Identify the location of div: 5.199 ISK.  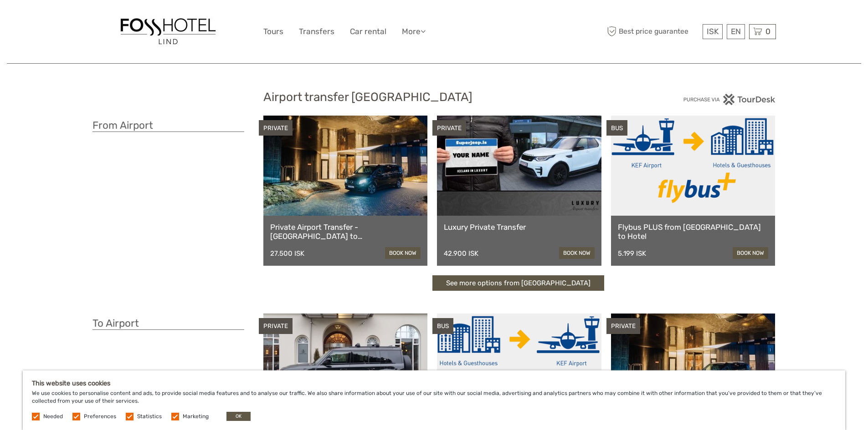
(631, 253).